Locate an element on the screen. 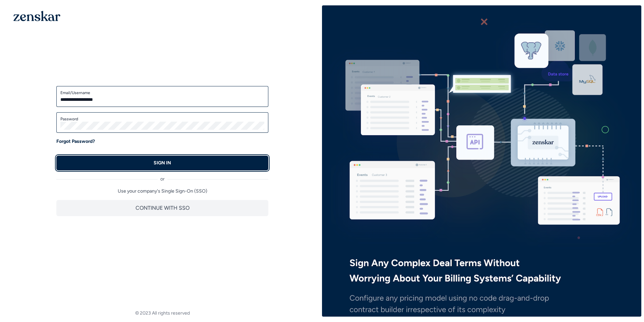 The height and width of the screenshot is (322, 644). button: SIGN IN is located at coordinates (162, 163).